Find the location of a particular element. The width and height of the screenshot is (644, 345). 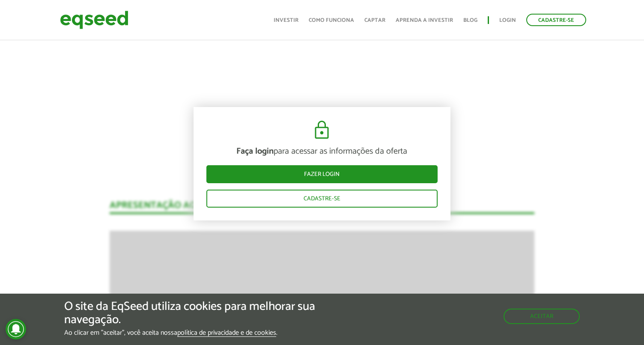

a: Como funciona is located at coordinates (332, 20).